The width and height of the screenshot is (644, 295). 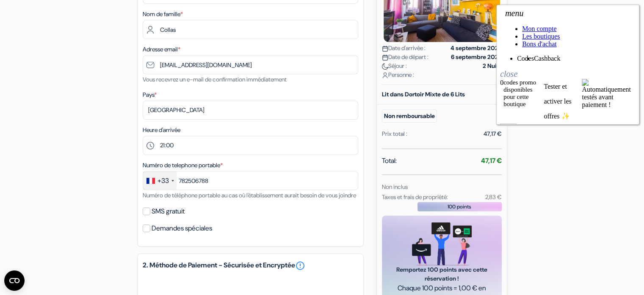 What do you see at coordinates (27, 96) in the screenshot?
I see `div: codes promo disponibles pour cette boutique` at bounding box center [27, 96].